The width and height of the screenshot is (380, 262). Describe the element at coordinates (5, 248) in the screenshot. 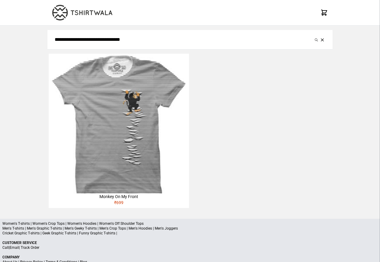

I see `a: Call` at that location.